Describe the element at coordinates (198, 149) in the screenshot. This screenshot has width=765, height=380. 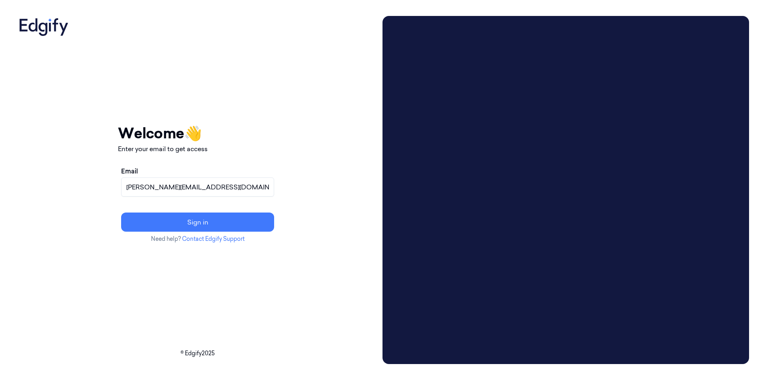
I see `p: Enter your email to get access` at that location.